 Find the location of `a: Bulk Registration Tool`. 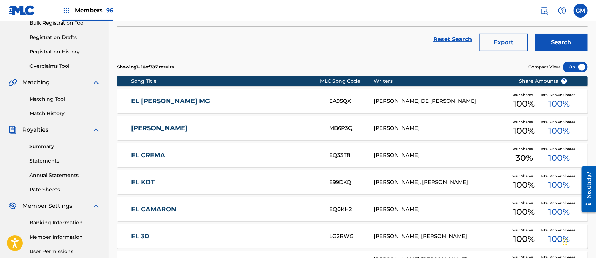

a: Bulk Registration Tool is located at coordinates (65, 23).